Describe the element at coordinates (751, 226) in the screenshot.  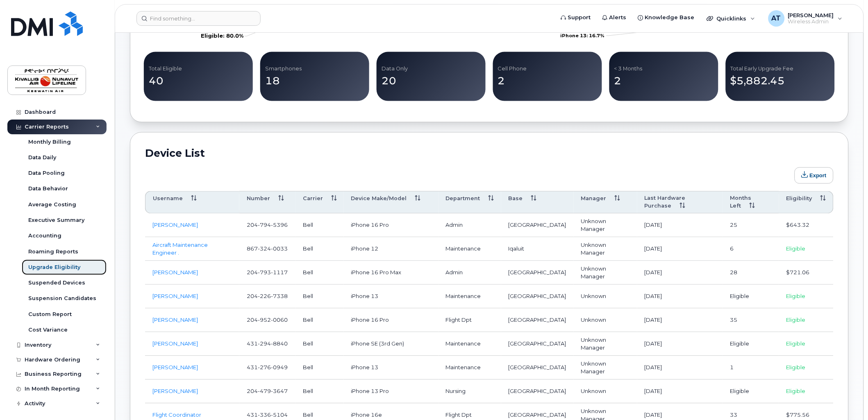
I see `td: 25` at that location.